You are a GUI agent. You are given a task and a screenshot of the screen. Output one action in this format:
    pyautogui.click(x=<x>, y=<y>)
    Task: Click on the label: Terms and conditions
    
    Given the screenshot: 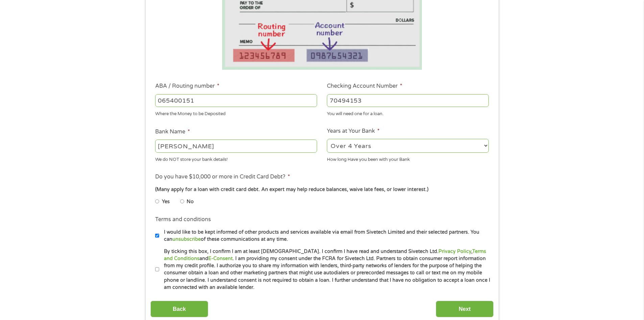 What is the action you would take?
    pyautogui.click(x=183, y=220)
    